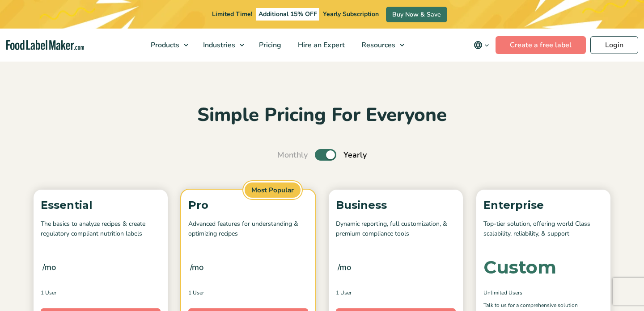 Image resolution: width=644 pixels, height=311 pixels. Describe the element at coordinates (540, 45) in the screenshot. I see `a: Create a free label` at that location.